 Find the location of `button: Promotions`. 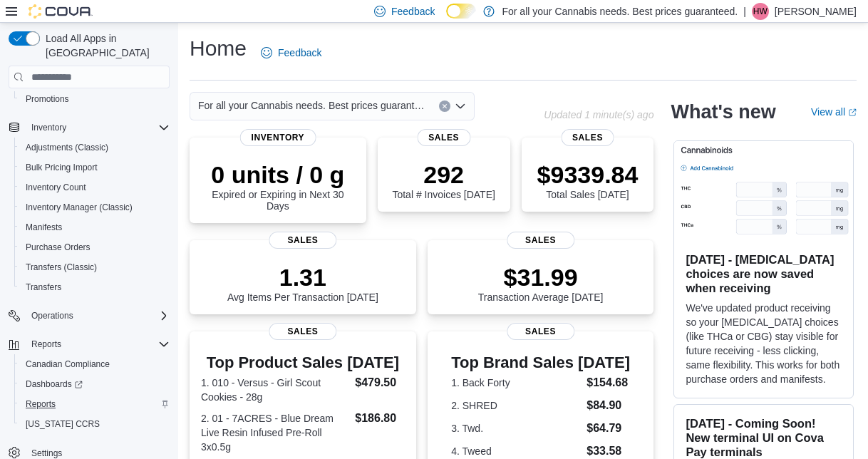

button: Promotions is located at coordinates (95, 99).